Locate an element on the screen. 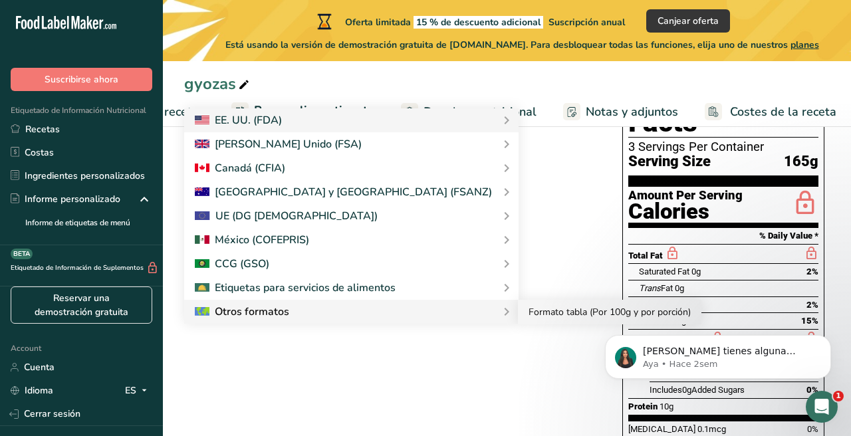  span: 1 is located at coordinates (839, 396).